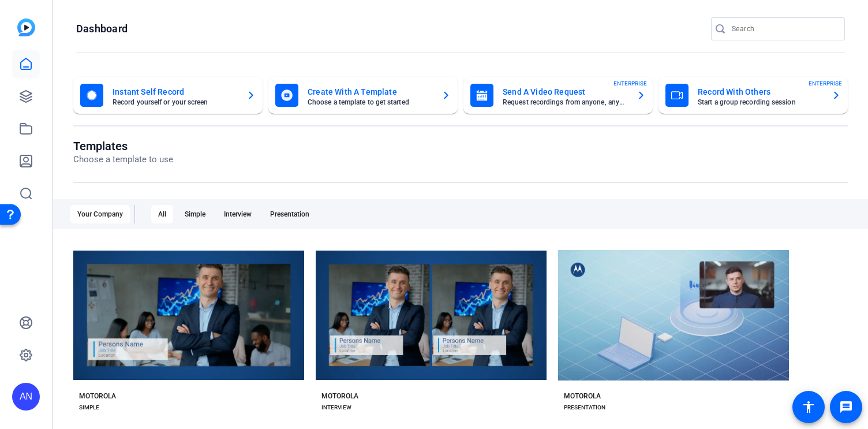 Image resolution: width=868 pixels, height=429 pixels. What do you see at coordinates (336, 408) in the screenshot?
I see `div: INTERVIEW` at bounding box center [336, 408].